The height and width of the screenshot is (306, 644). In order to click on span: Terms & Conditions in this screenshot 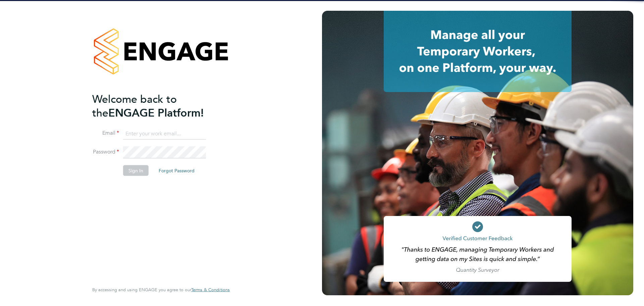, I will do `click(210, 289)`.